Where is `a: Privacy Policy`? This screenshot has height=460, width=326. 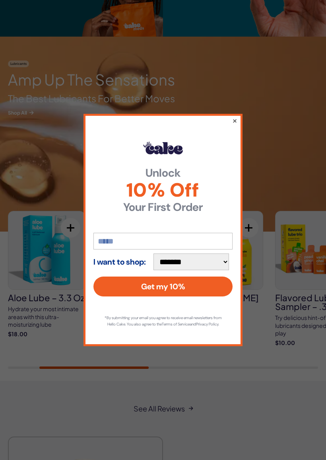
a: Privacy Policy is located at coordinates (207, 324).